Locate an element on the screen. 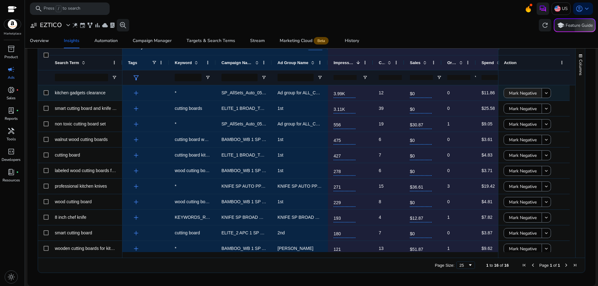 Image resolution: width=598 pixels, height=286 pixels. span: search_insights is located at coordinates (123, 25).